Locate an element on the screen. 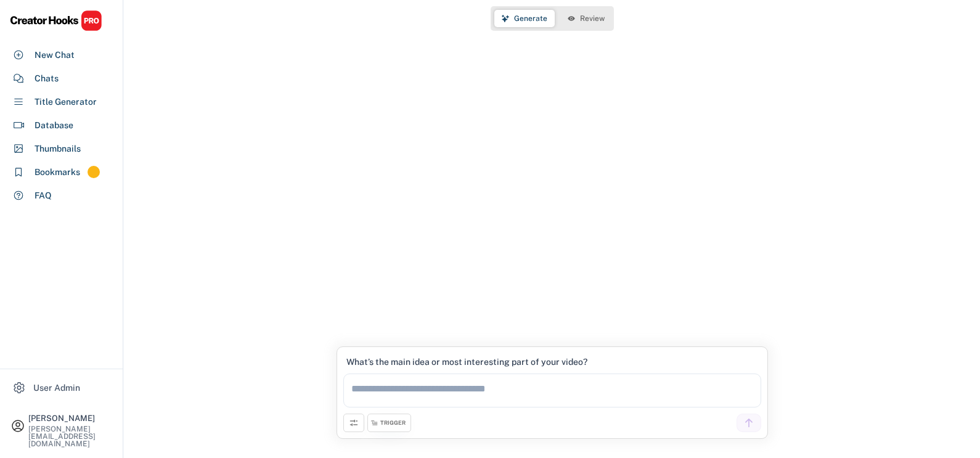  div: Database is located at coordinates (53, 125).